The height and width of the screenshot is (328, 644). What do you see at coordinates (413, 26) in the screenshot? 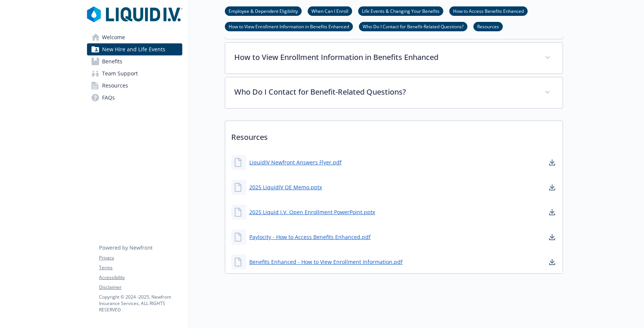
I see `a: Who Do I Contact for Benefit-Related Questions?` at bounding box center [413, 26].